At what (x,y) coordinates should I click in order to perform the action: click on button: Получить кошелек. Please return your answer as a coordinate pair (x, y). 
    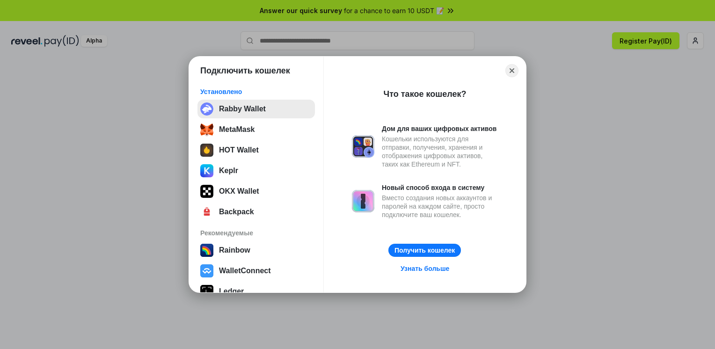
    Looking at the image, I should click on (424, 250).